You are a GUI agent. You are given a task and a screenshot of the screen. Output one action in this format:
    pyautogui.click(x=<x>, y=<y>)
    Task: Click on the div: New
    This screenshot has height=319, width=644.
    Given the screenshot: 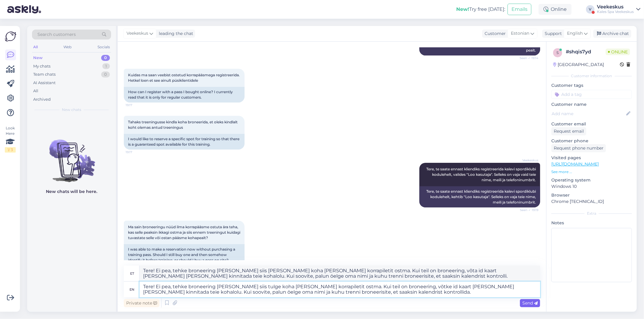 What is the action you would take?
    pyautogui.click(x=38, y=58)
    